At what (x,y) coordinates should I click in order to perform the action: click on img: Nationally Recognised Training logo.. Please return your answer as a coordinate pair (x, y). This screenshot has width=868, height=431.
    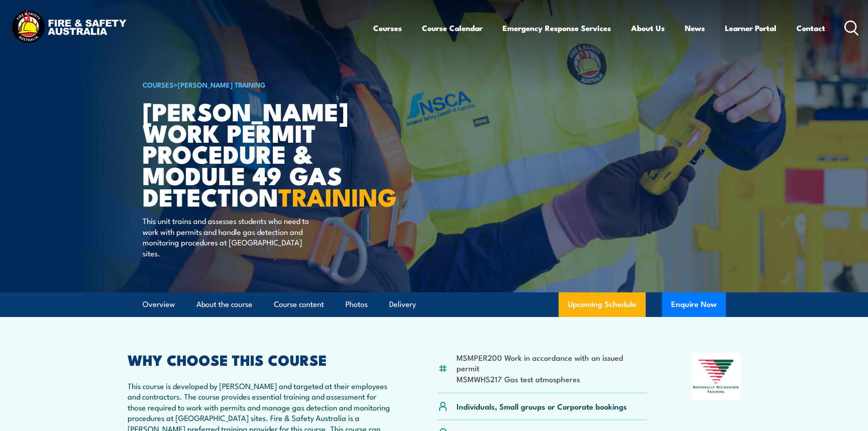
    Looking at the image, I should click on (716, 377).